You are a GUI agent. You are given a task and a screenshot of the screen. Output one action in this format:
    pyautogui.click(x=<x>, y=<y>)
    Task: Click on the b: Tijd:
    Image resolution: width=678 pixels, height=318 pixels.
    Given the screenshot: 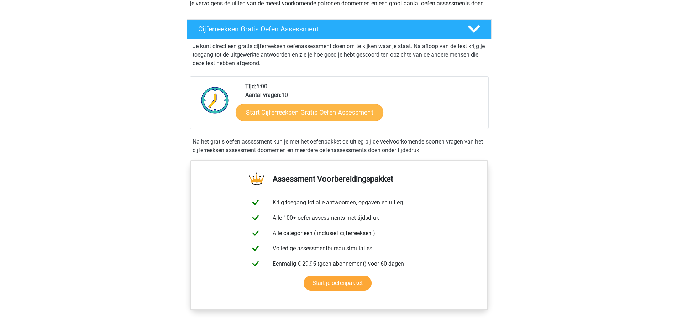 What is the action you would take?
    pyautogui.click(x=251, y=86)
    